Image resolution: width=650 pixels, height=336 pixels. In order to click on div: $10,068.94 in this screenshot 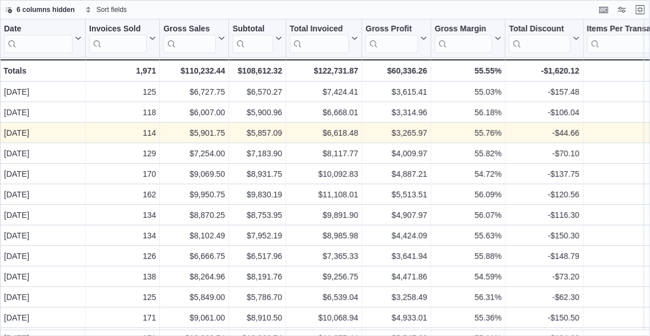, I will do `click(324, 318)`.